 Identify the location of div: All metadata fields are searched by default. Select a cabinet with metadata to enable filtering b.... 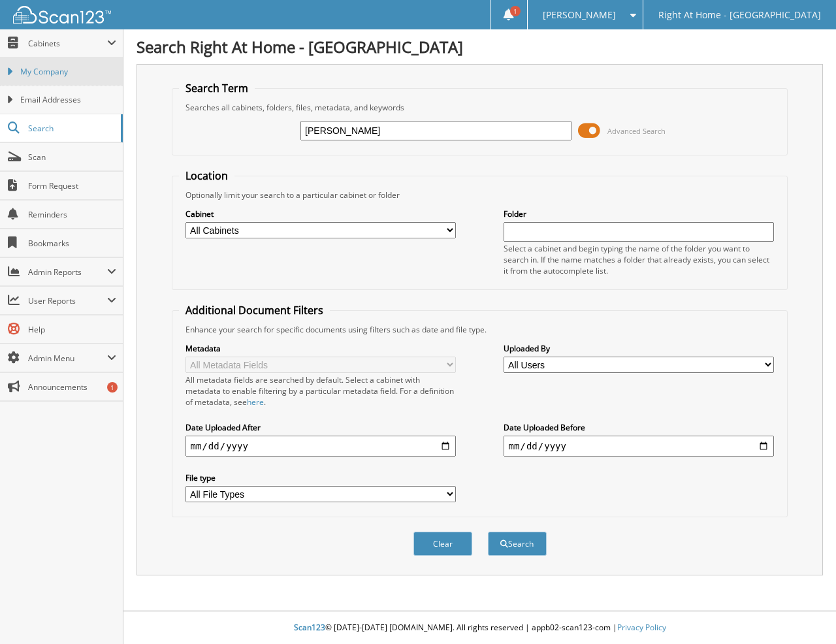
(321, 391).